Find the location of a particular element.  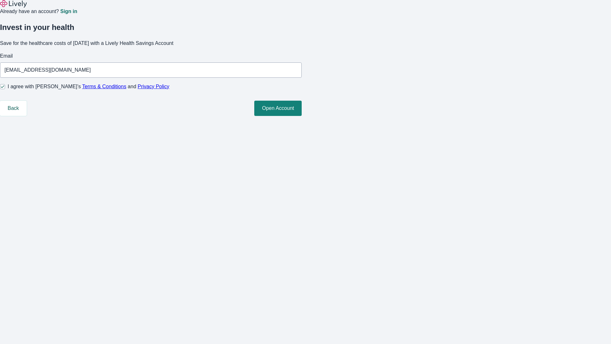

div: Sign in is located at coordinates (68, 11).